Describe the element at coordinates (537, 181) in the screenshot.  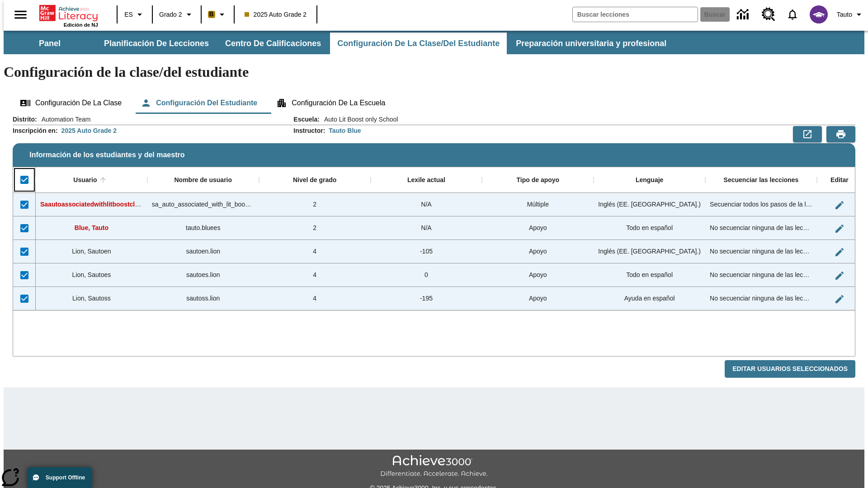
I see `div: Tipo de apoyo` at that location.